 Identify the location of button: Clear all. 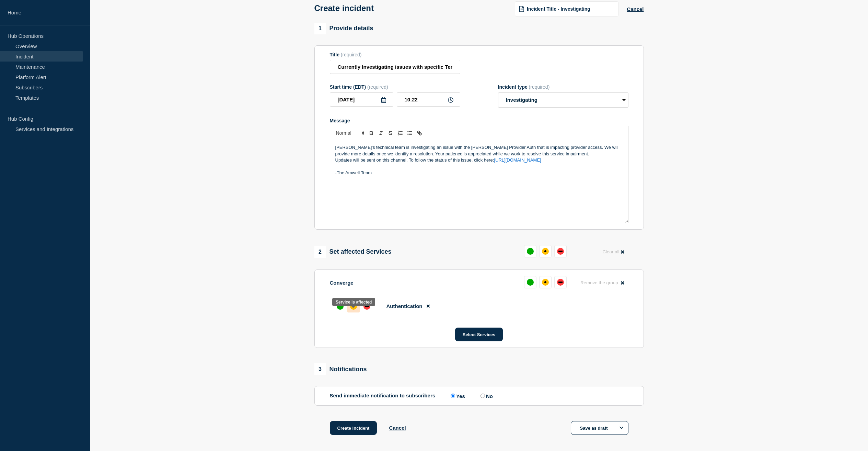
(614, 251).